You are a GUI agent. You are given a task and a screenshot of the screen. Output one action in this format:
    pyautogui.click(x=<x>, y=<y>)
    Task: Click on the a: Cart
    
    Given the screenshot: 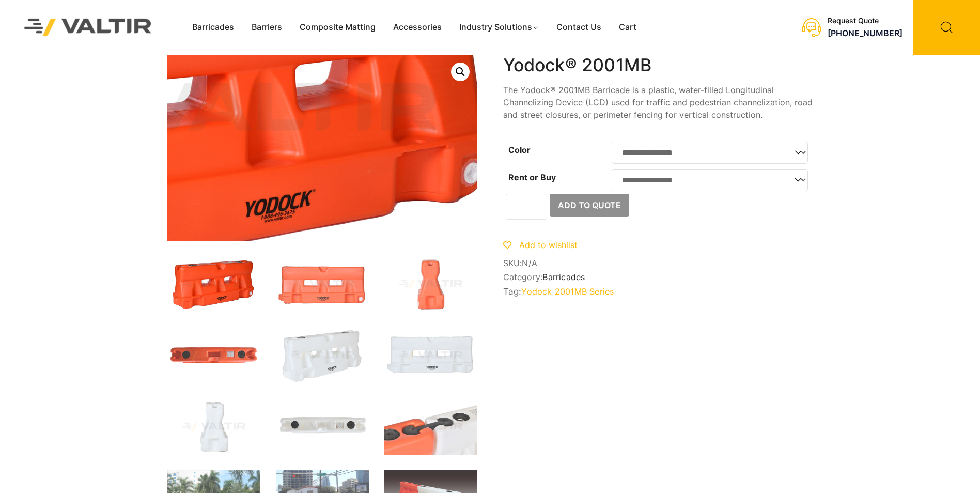 What is the action you would take?
    pyautogui.click(x=628, y=27)
    